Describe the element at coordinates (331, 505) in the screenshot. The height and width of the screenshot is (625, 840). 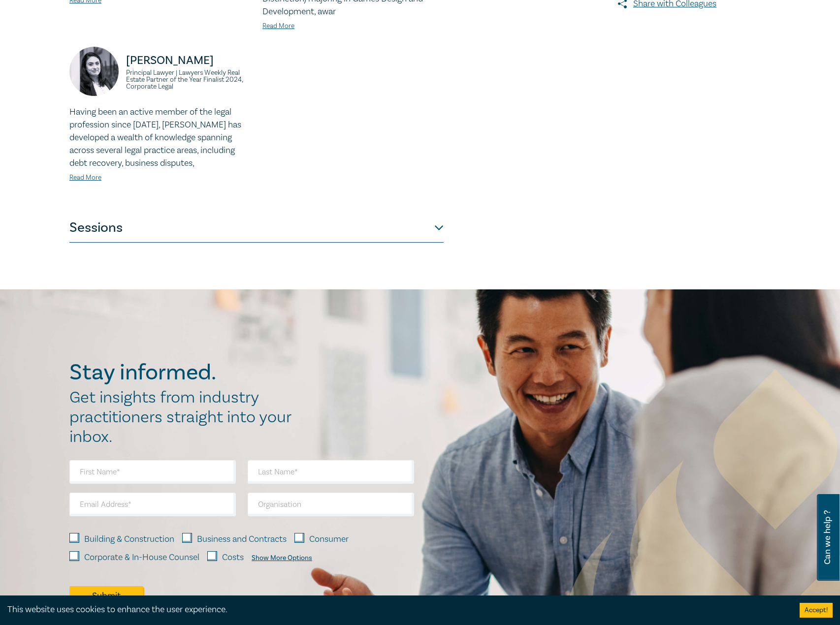
I see `input: Organisation` at that location.